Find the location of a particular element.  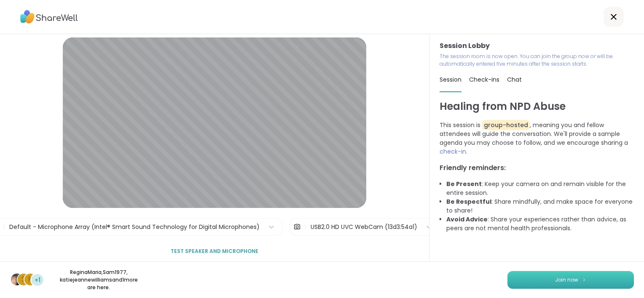

img: ReginaMaria is located at coordinates (17, 279).